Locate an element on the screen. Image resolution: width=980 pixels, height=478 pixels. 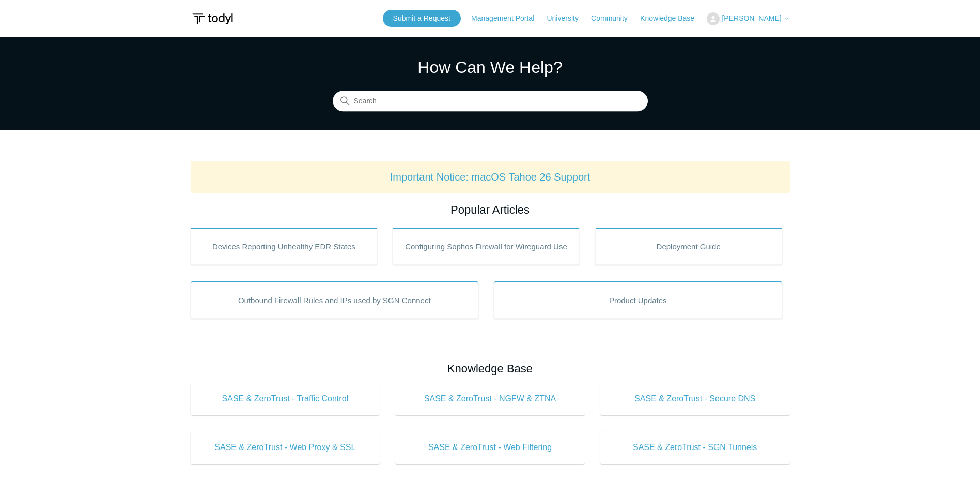
a: SASE & ZeroTrust - Traffic Control is located at coordinates (285, 398).